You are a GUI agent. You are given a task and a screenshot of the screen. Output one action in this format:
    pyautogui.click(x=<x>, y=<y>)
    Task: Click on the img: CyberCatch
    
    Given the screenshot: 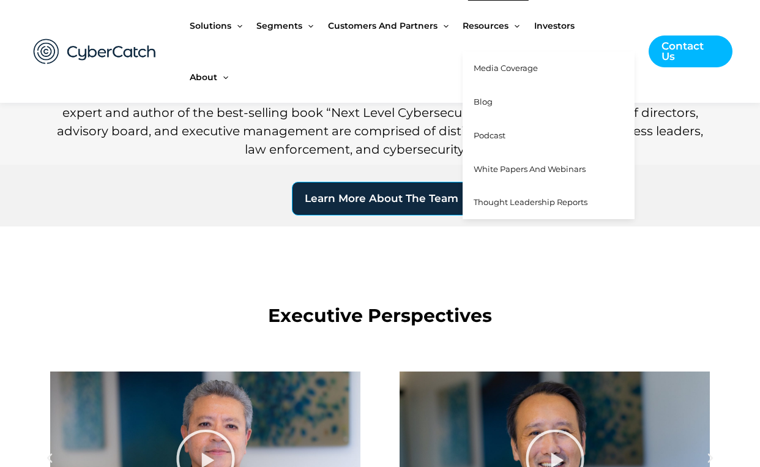 What is the action you would take?
    pyautogui.click(x=95, y=51)
    